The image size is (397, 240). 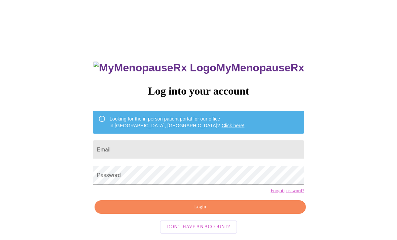 What do you see at coordinates (199, 227) in the screenshot?
I see `span: Don't have an account?` at bounding box center [199, 227].